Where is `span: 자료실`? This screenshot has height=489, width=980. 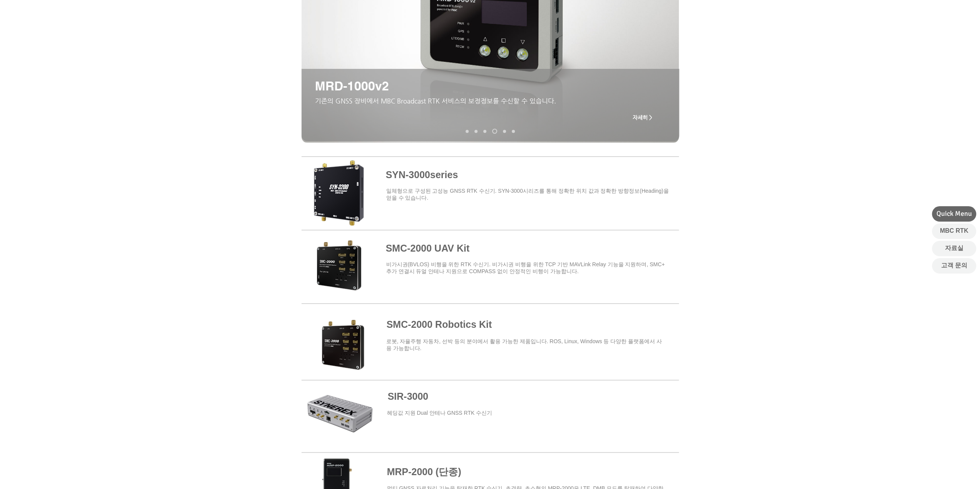 span: 자료실 is located at coordinates (954, 248).